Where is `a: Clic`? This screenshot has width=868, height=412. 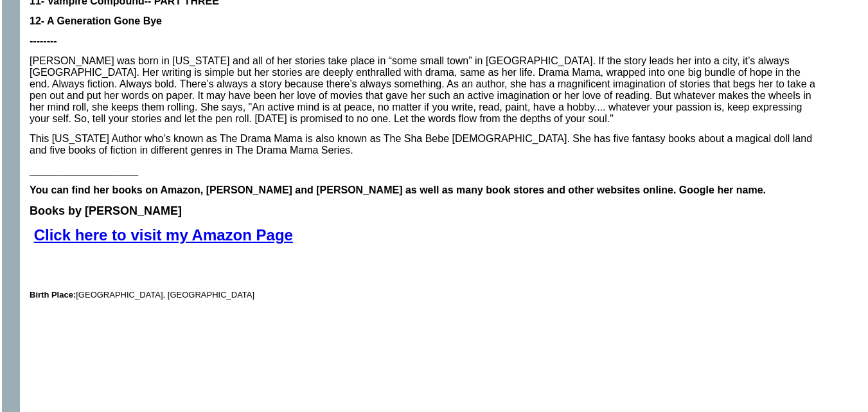 a: Clic is located at coordinates (48, 235).